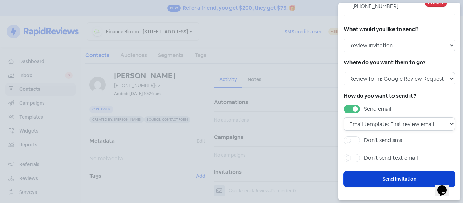 Image resolution: width=463 pixels, height=203 pixels. What do you see at coordinates (399, 96) in the screenshot?
I see `h5: How do you want to send it?` at bounding box center [399, 96].